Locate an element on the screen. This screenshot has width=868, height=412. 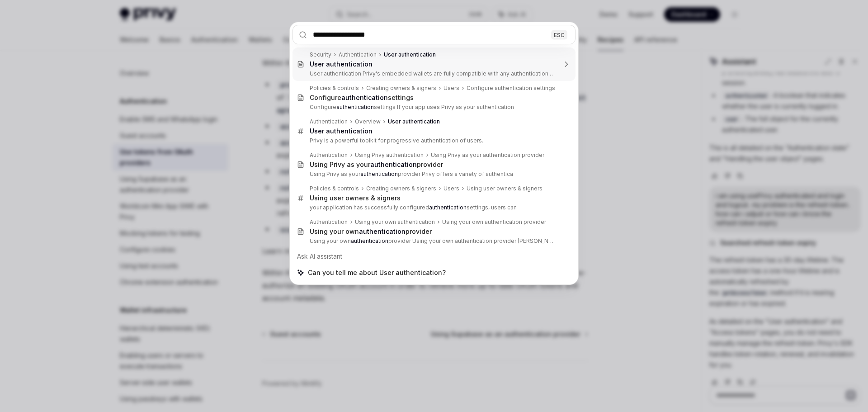
div: Overview is located at coordinates (368, 122).